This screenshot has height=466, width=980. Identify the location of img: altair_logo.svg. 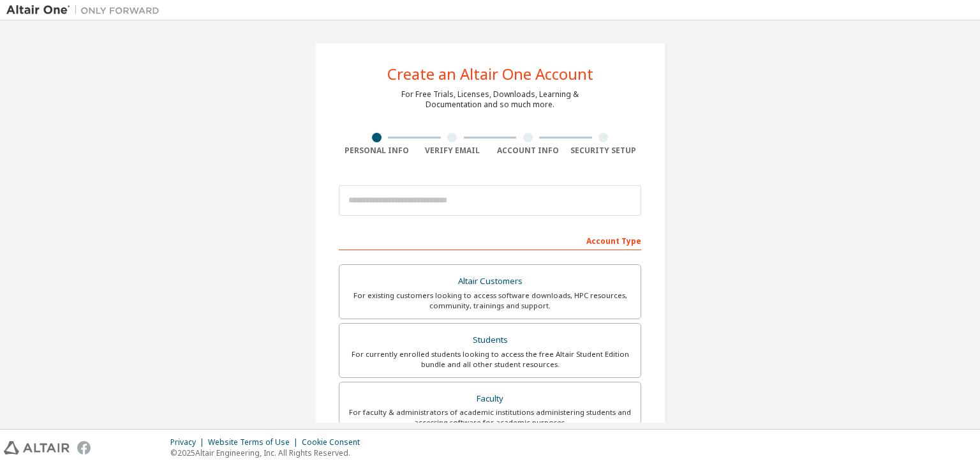
(36, 448).